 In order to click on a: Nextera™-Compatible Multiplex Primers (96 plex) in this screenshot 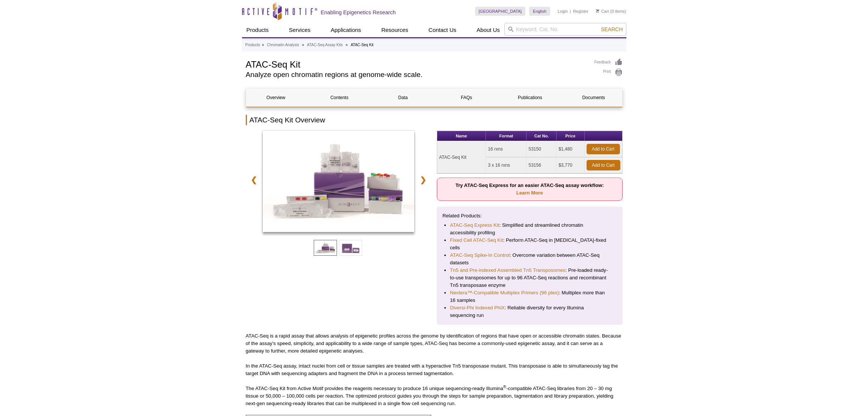, I will do `click(504, 292)`.